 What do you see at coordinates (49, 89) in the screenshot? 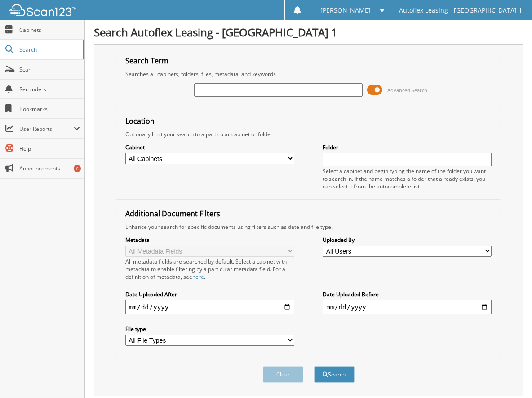
I see `span: Reminders` at bounding box center [49, 89].